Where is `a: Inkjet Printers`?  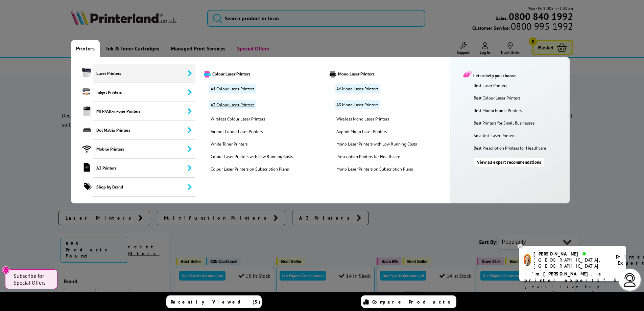 a: Inkjet Printers is located at coordinates (133, 92).